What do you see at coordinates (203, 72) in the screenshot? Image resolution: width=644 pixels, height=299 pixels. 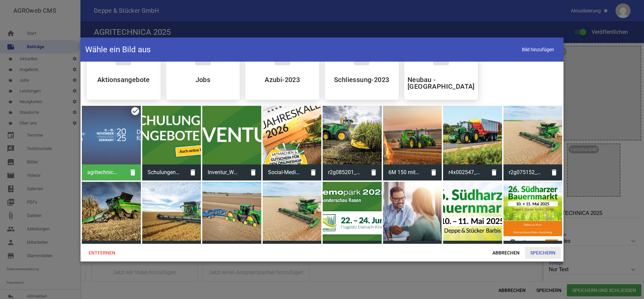 I see `div: Jobs` at bounding box center [203, 72].